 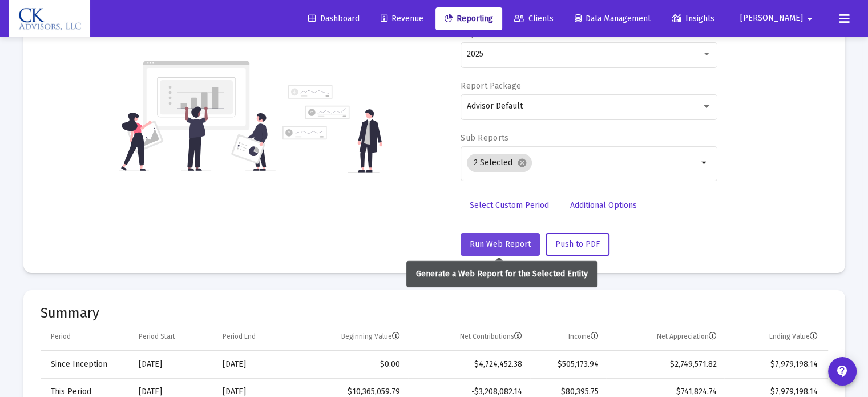 I want to click on a: Clients, so click(x=533, y=19).